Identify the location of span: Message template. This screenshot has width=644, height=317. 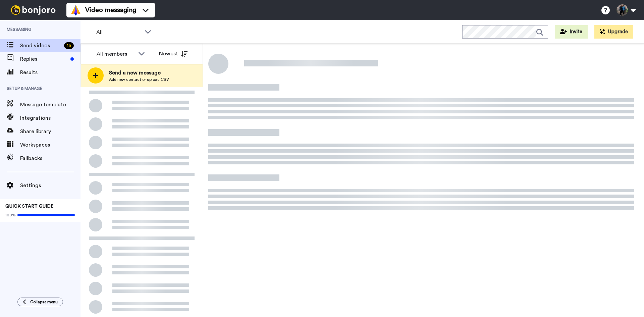
(50, 104).